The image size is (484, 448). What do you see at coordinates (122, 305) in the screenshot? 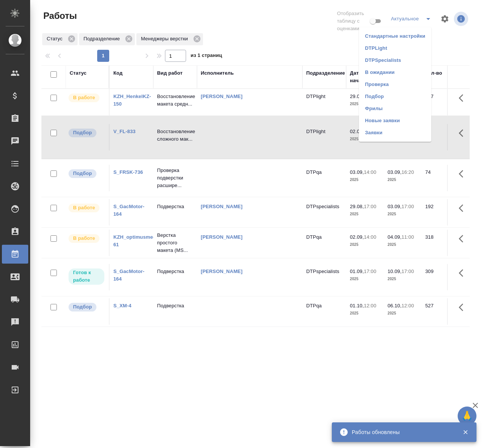
I see `a: S_XM-4` at bounding box center [122, 305].